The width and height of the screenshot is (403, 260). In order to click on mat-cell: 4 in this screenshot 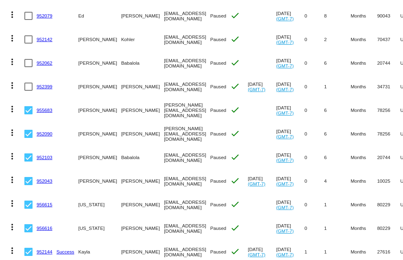, I will do `click(337, 181)`.